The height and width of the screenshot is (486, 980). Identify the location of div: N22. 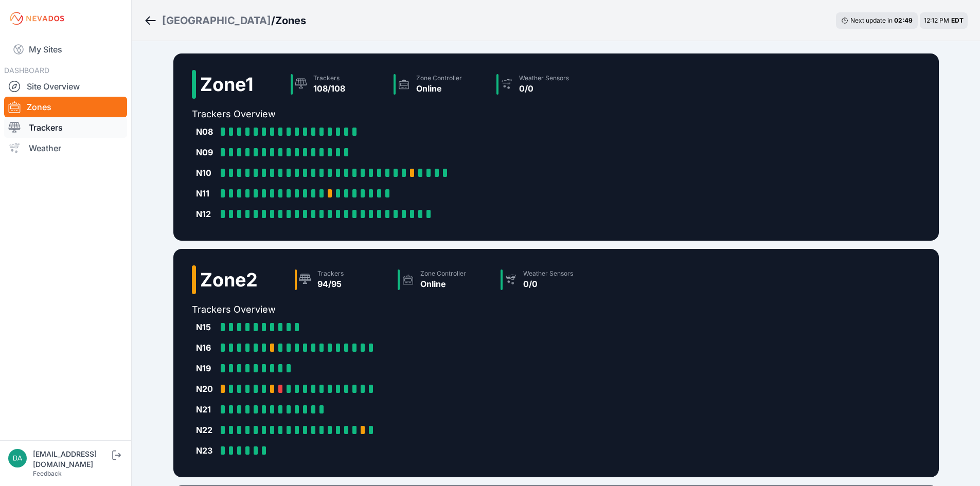
(206, 430).